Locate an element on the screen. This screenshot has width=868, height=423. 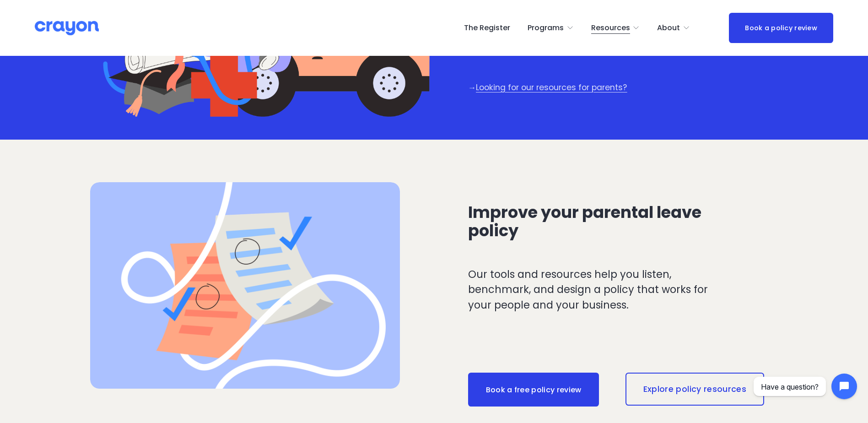
span: Resources is located at coordinates (611, 28).